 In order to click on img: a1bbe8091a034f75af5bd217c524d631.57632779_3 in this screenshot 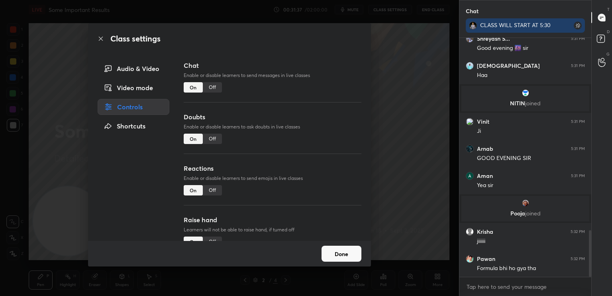, I will do `click(470, 176)`.